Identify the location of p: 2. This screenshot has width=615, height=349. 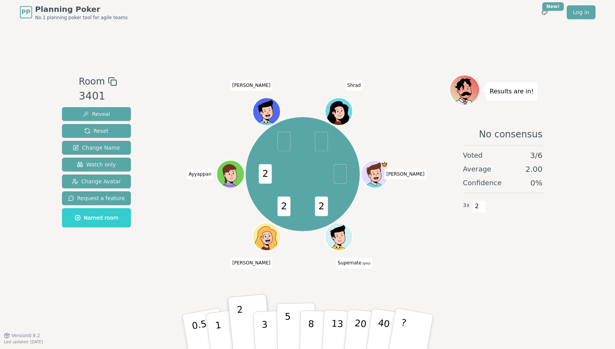
(241, 325).